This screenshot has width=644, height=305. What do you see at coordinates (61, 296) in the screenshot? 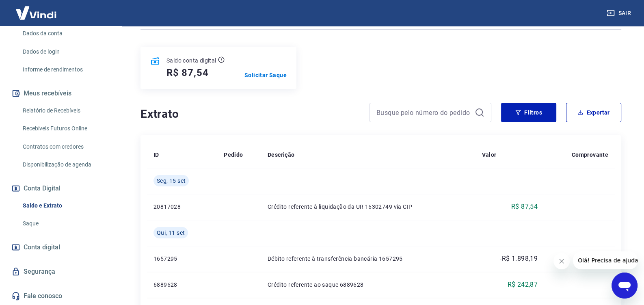
I see `a: Fale conosco` at bounding box center [61, 296].